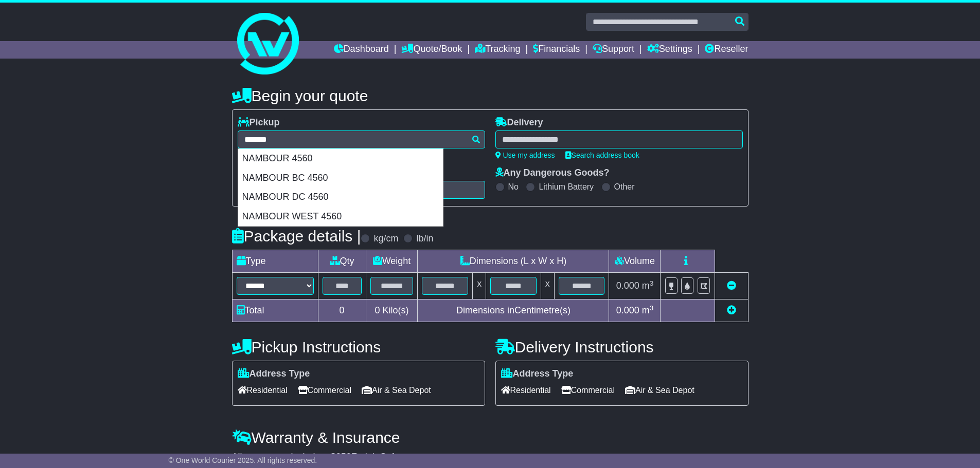  What do you see at coordinates (341, 198) in the screenshot?
I see `div: NAMBOUR DC 4560` at bounding box center [341, 198].